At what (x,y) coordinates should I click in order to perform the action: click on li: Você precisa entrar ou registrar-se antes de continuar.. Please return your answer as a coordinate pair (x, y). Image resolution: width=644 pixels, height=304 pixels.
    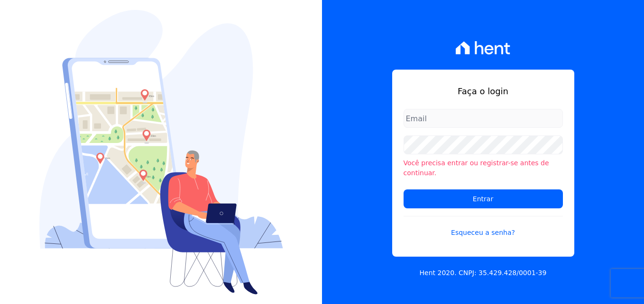
    Looking at the image, I should click on (483, 168).